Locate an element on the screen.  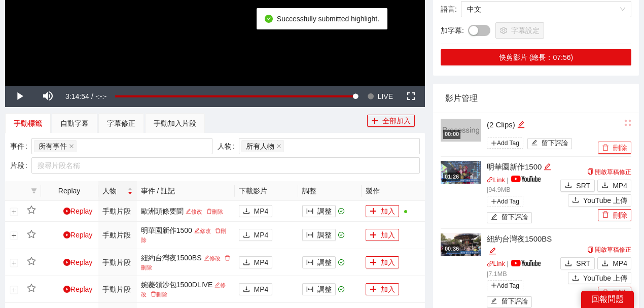
span: filter is located at coordinates (34, 191).